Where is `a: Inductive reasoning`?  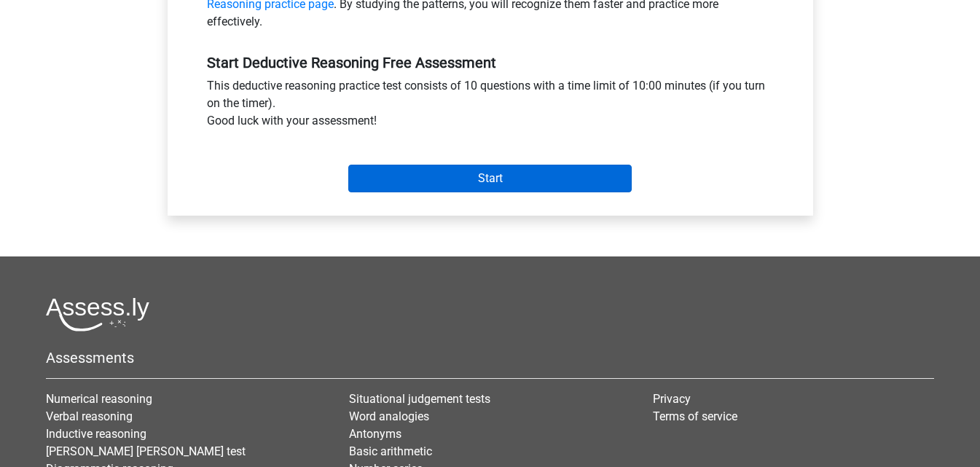
a: Inductive reasoning is located at coordinates (97, 434).